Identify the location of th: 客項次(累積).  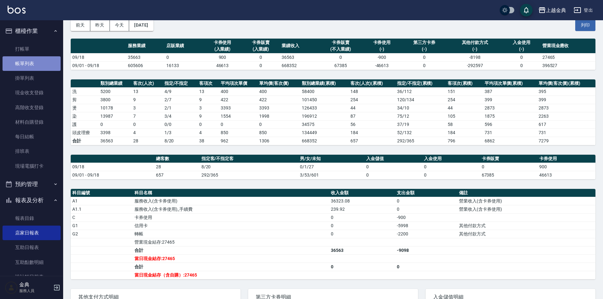
(465, 83).